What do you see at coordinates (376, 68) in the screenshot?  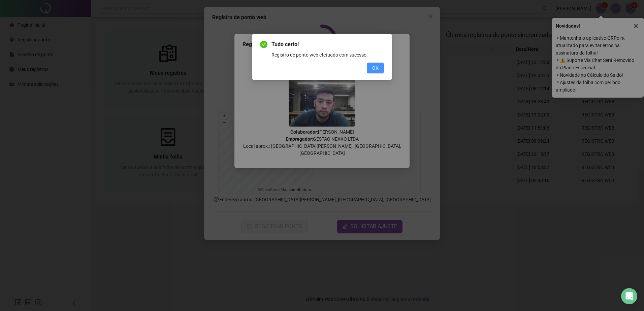 I see `button: OK` at bounding box center [376, 68].